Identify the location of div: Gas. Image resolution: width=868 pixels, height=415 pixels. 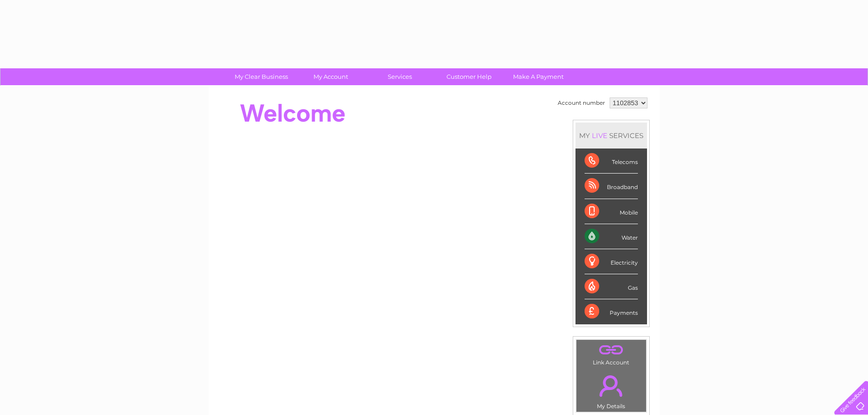
(612, 287).